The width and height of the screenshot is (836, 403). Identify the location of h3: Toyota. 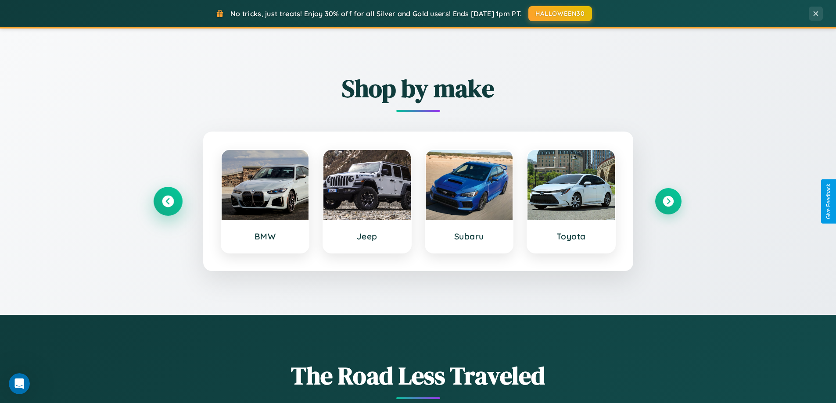
(571, 237).